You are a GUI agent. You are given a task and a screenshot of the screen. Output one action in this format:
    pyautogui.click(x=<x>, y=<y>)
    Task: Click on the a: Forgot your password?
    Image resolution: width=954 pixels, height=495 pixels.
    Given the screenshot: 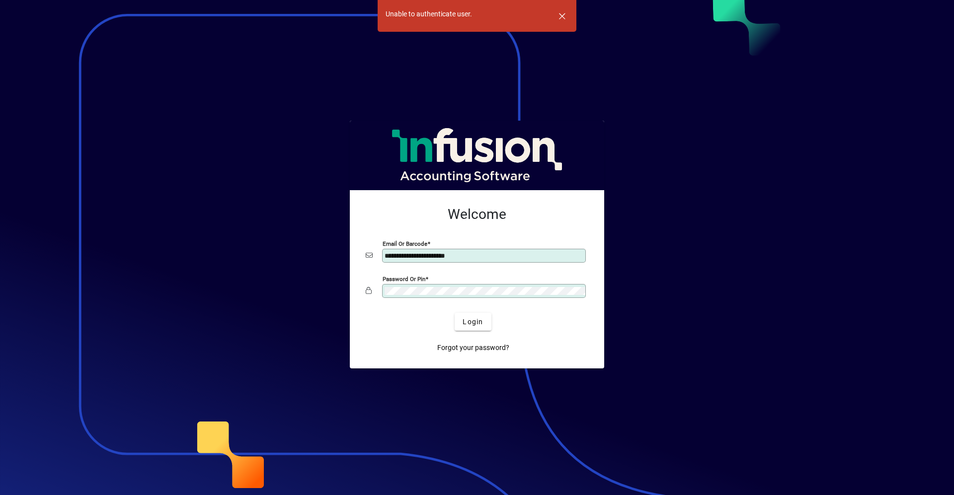 What is the action you would take?
    pyautogui.click(x=473, y=348)
    